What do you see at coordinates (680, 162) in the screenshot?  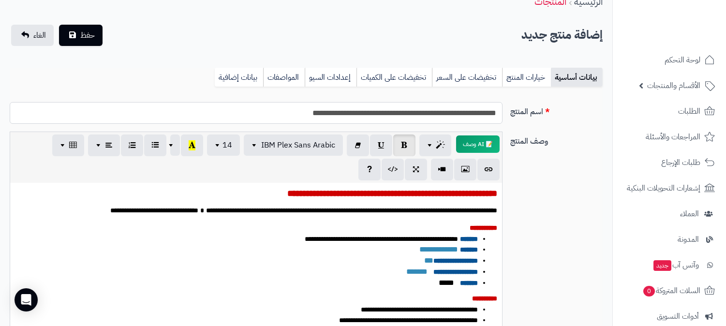 I see `span: طلبات الإرجاع` at bounding box center [680, 162].